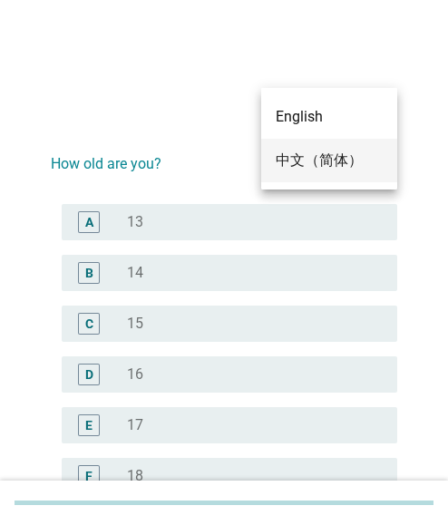  What do you see at coordinates (89, 323) in the screenshot?
I see `div: C` at bounding box center [89, 323].